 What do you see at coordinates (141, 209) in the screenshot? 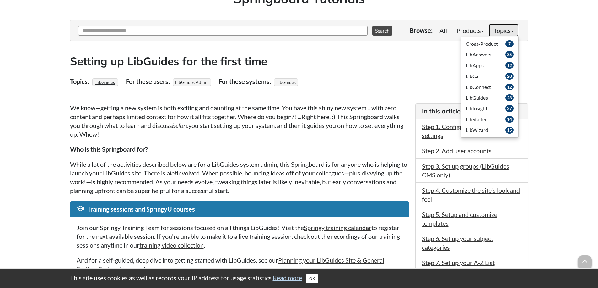
I see `span: Training sessions and SpringyU courses` at bounding box center [141, 209].